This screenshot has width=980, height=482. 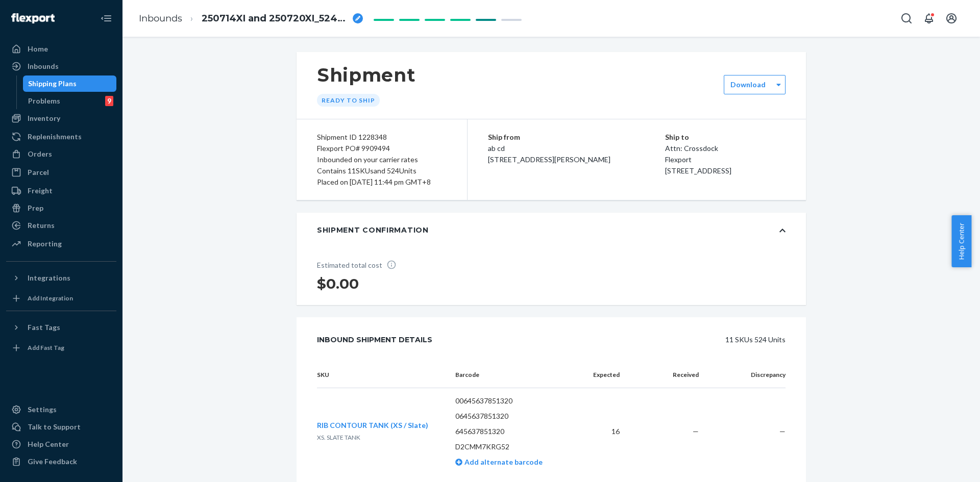 I want to click on p: D2CMM7KRG52, so click(x=512, y=447).